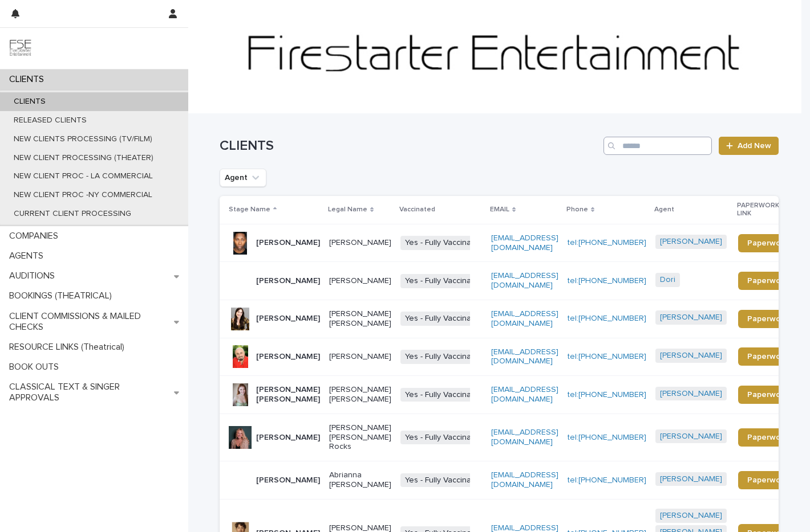 This screenshot has height=532, width=810. I want to click on p: NEW CLIENT PROCESSING (THEATER), so click(83, 158).